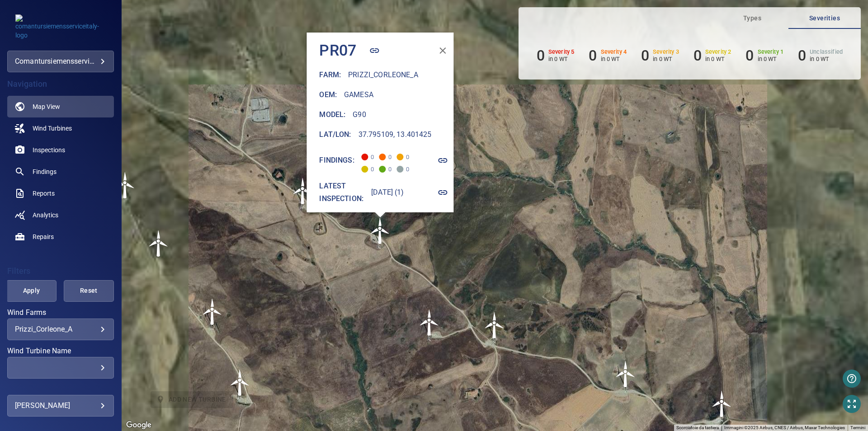 The height and width of the screenshot is (431, 868). Describe the element at coordinates (765, 56) in the screenshot. I see `li: Severity 1` at that location.